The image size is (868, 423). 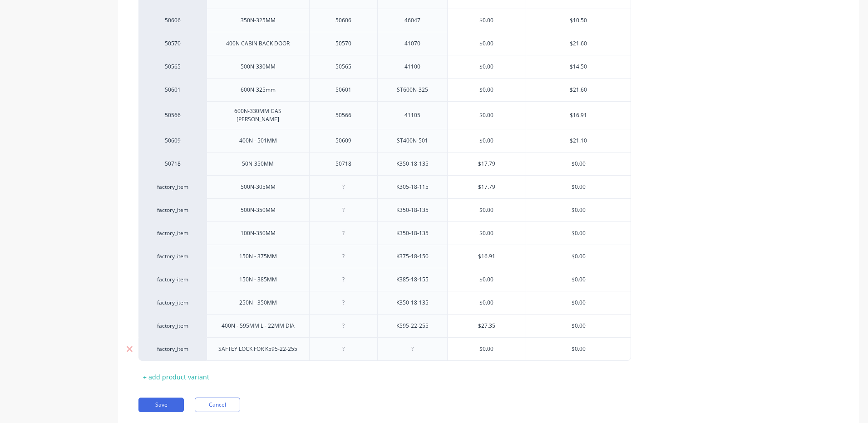 What do you see at coordinates (384, 302) in the screenshot?
I see `div: factory_item250N - 350MMK350-18-135$0.00$0.00` at bounding box center [384, 302].